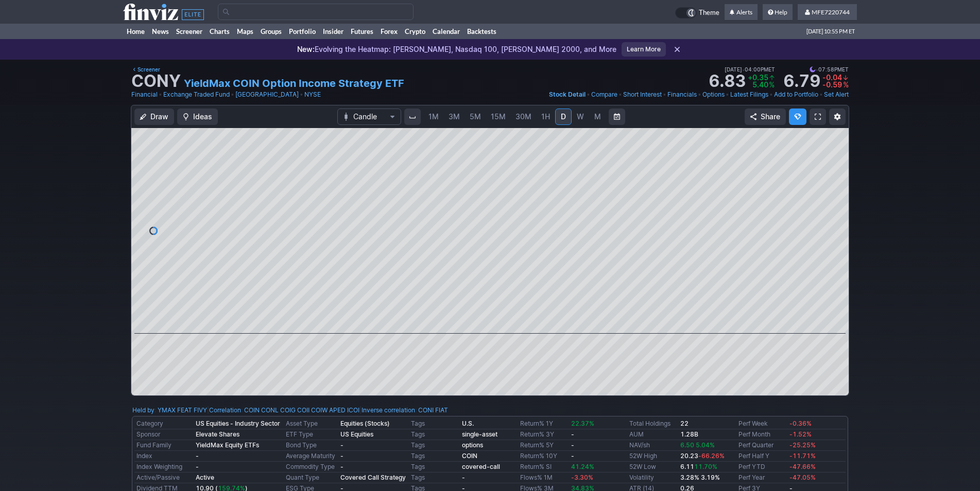  What do you see at coordinates (475, 117) in the screenshot?
I see `a: 5M` at bounding box center [475, 117].